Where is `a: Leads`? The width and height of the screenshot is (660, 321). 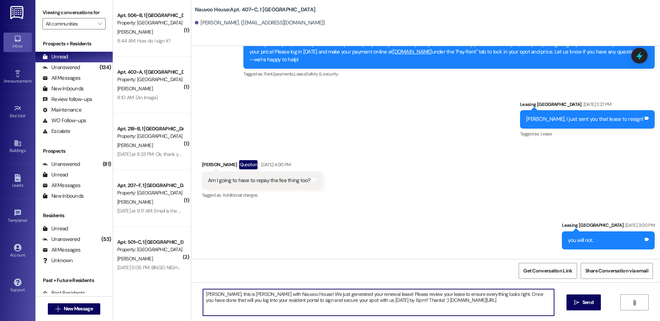 a: Leads is located at coordinates (18, 181).